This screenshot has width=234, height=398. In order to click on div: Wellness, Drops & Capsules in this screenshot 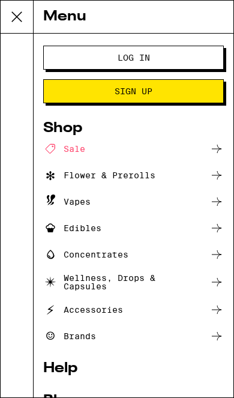, I will do `click(123, 282)`.